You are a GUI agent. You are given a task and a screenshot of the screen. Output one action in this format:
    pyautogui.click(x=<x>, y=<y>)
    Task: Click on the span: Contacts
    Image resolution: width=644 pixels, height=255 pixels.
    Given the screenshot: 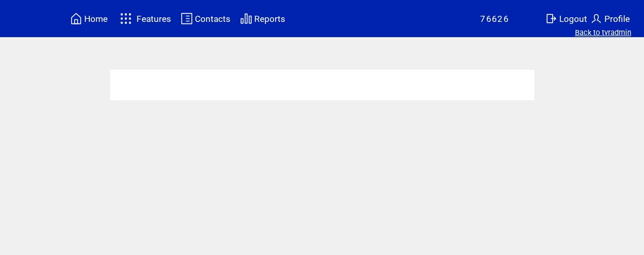 What is the action you would take?
    pyautogui.click(x=213, y=19)
    